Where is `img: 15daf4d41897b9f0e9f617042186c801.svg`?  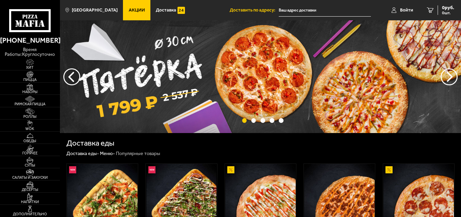 img: 15daf4d41897b9f0e9f617042186c801.svg is located at coordinates (181, 10).